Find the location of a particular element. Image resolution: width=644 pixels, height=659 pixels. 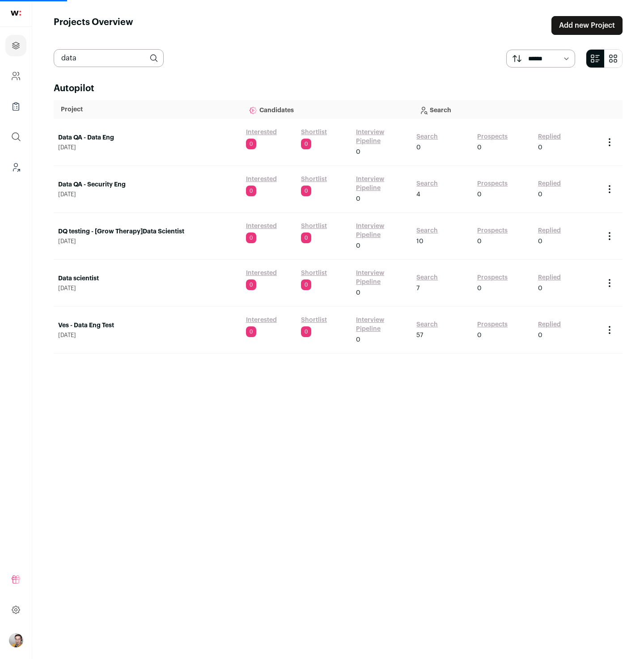

a: Company and ATS Settings is located at coordinates (15, 76).